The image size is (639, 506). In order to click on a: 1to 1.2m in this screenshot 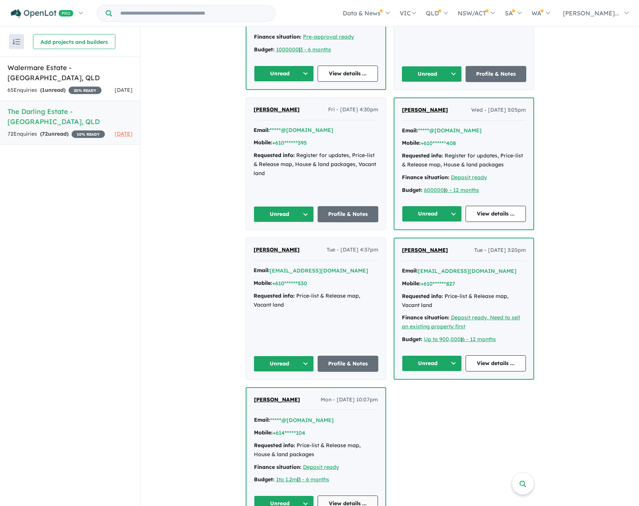, I will do `click(286, 479)`.